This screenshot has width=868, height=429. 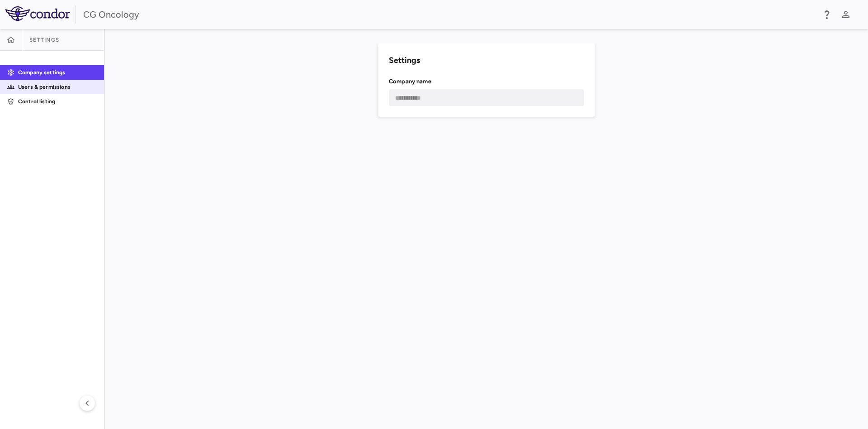 What do you see at coordinates (57, 73) in the screenshot?
I see `p: Company settings` at bounding box center [57, 73].